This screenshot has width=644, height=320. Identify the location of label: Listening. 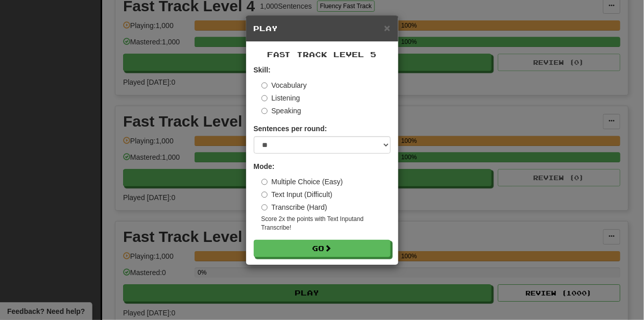
(281, 98).